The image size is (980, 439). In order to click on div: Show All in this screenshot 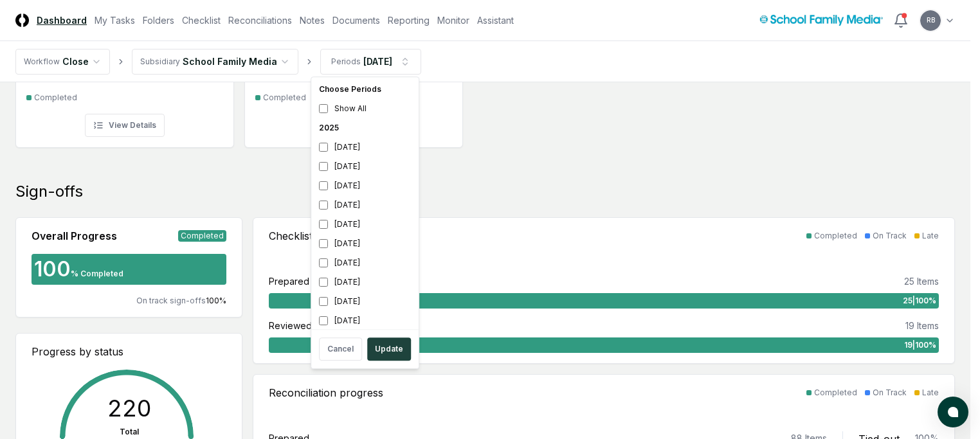, I will do `click(365, 108)`.